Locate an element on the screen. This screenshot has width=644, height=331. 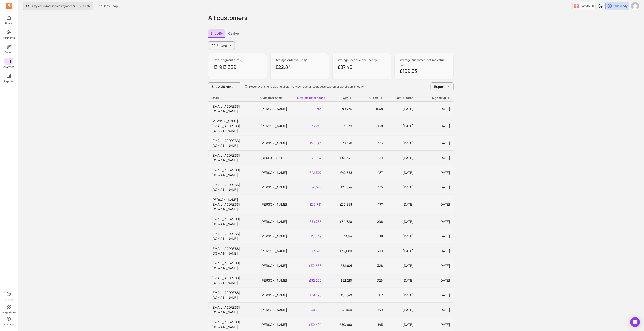
p: Average customer lifetime value is located at coordinates (424, 62).